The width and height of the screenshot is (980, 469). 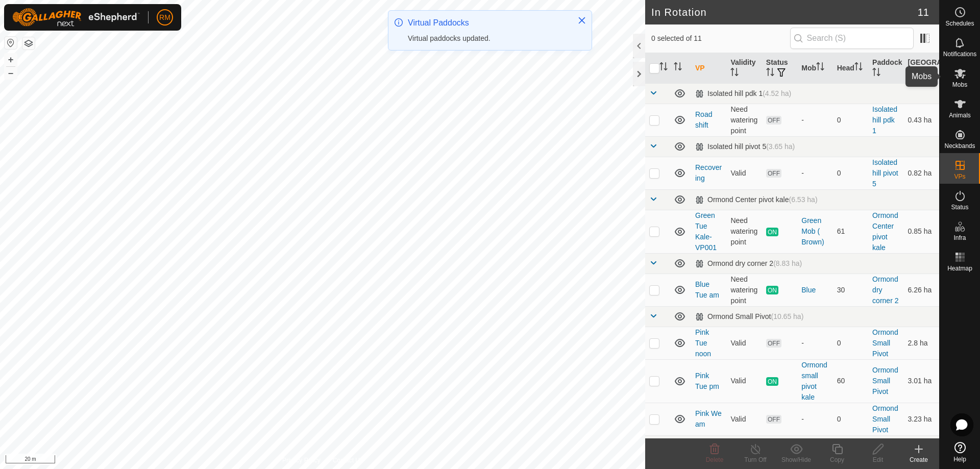 What do you see at coordinates (780, 68) in the screenshot?
I see `th: Status` at bounding box center [780, 68].